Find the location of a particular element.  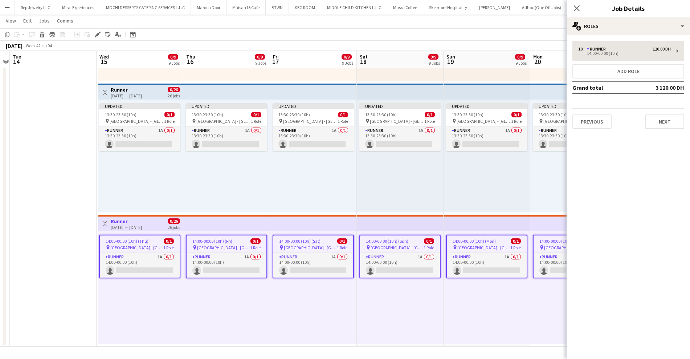

button: Skelmore Hospitality is located at coordinates (448, 7).